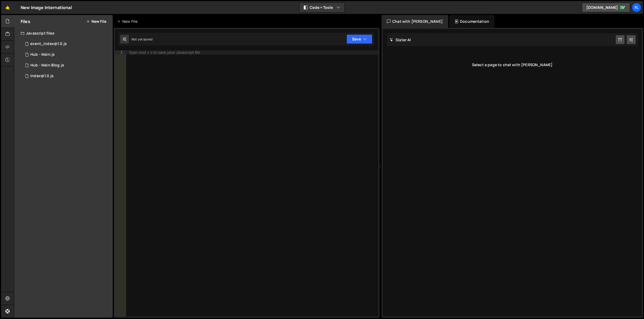 This screenshot has height=319, width=644. What do you see at coordinates (142, 39) in the screenshot?
I see `div: Not yet saved` at bounding box center [142, 39].